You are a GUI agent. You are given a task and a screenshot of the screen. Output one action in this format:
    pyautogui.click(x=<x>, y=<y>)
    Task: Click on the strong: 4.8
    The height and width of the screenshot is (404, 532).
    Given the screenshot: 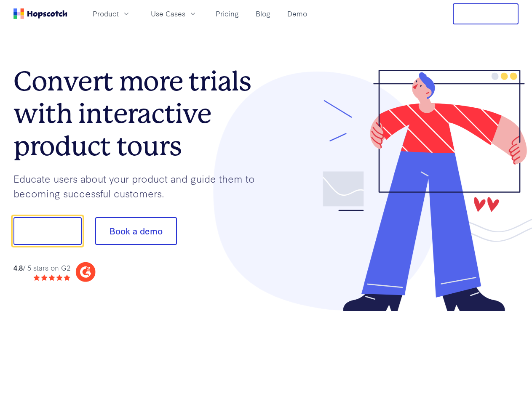 What is the action you would take?
    pyautogui.click(x=18, y=267)
    